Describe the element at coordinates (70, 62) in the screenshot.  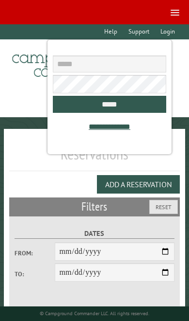
I see `img: Campground Commander` at that location.